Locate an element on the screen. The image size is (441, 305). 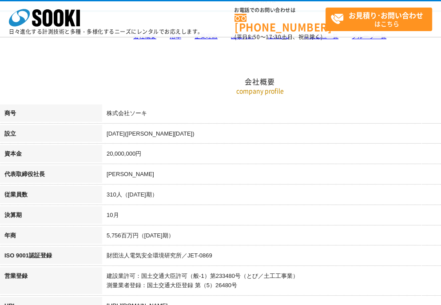
a: お見積り･お問い合わせはこちら is located at coordinates (379, 19).